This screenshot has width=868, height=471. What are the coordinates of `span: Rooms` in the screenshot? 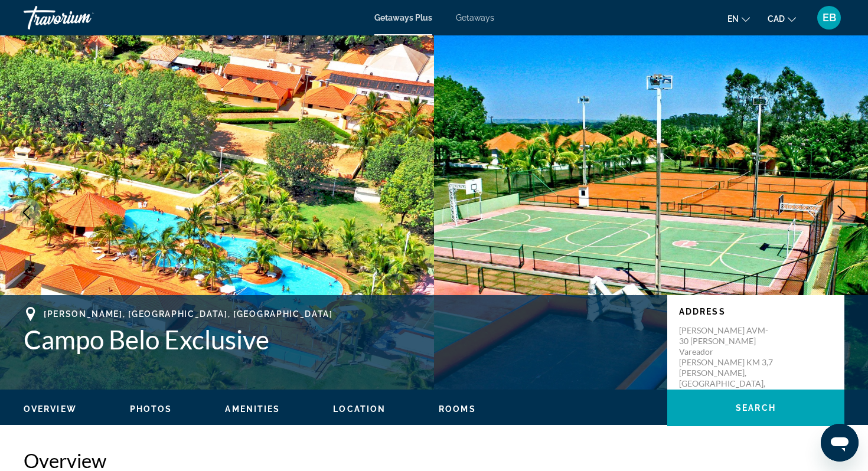 It's located at (457, 409).